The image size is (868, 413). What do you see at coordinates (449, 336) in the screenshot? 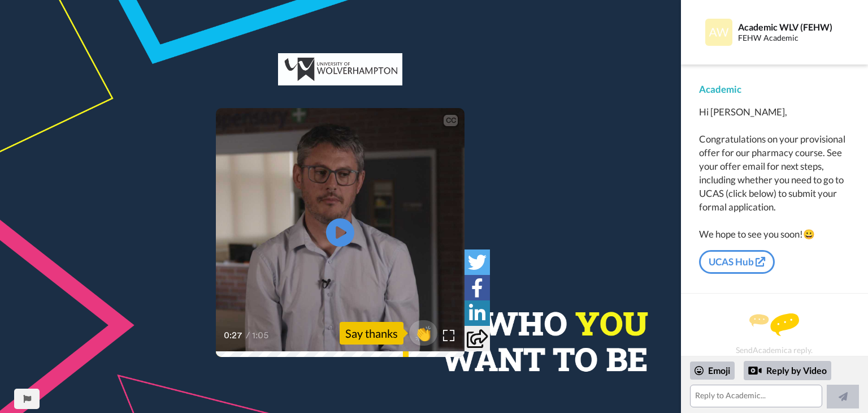
I see `img: Full screen` at bounding box center [449, 336].